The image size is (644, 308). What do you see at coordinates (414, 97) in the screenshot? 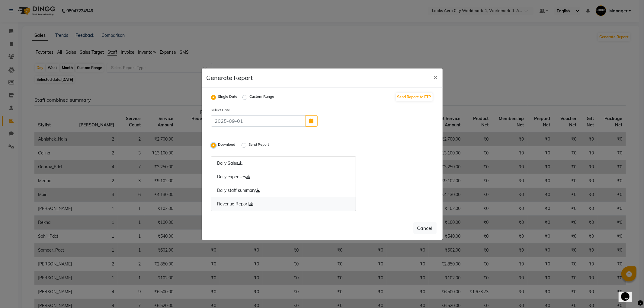
I see `button: Send Report to FTP` at bounding box center [414, 97].